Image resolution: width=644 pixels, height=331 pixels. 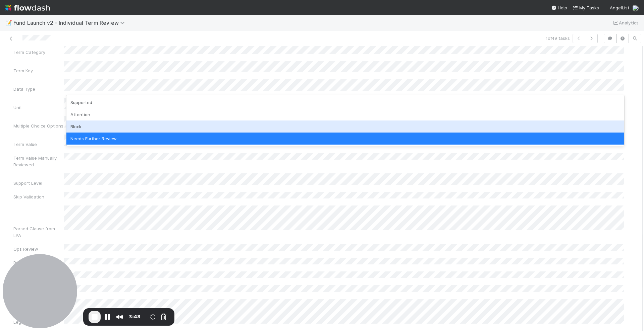 I want to click on span: Fund Launch v2 - Individual Term Review, so click(x=71, y=23).